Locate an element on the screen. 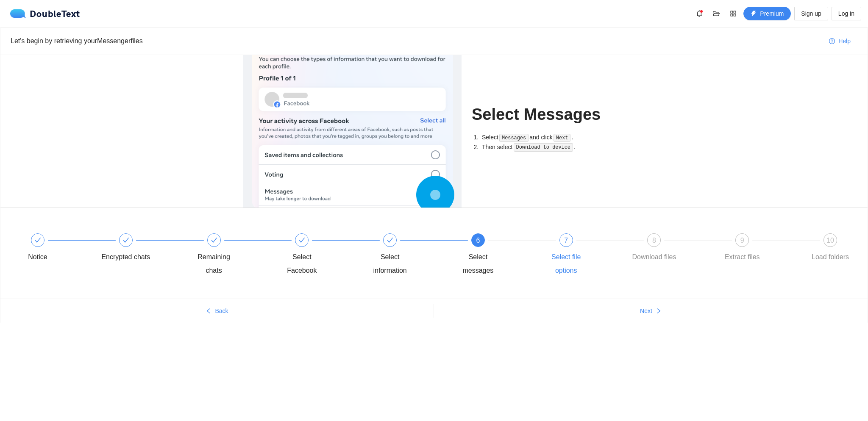 This screenshot has height=421, width=868. span: 9 is located at coordinates (742, 240).